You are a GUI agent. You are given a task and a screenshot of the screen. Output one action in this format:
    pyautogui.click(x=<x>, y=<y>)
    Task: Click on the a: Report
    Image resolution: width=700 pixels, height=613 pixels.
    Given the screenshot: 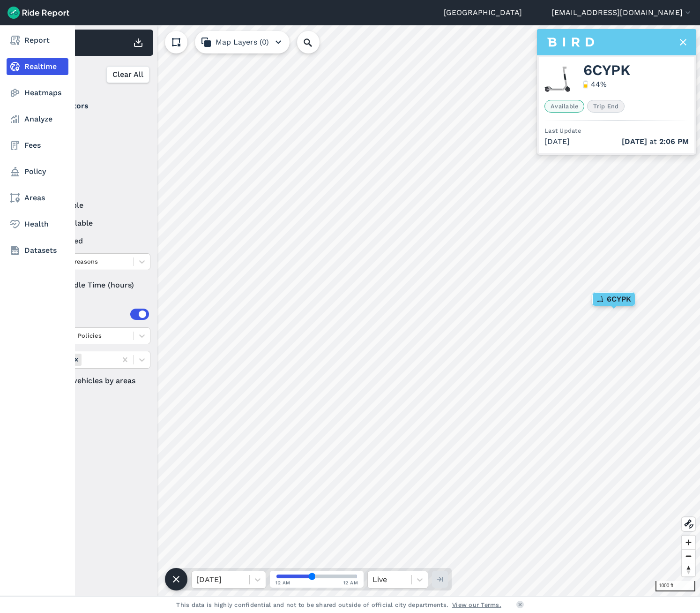 What is the action you would take?
    pyautogui.click(x=38, y=41)
    